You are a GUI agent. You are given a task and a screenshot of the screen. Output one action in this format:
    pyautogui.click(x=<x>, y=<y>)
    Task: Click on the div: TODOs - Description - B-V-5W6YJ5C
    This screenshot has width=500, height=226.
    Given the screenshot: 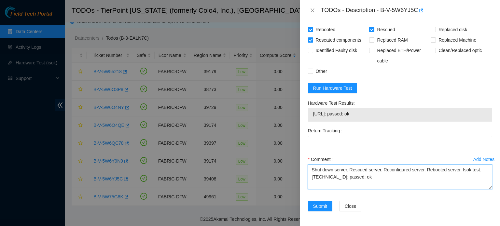 What is the action you would take?
    pyautogui.click(x=407, y=10)
    